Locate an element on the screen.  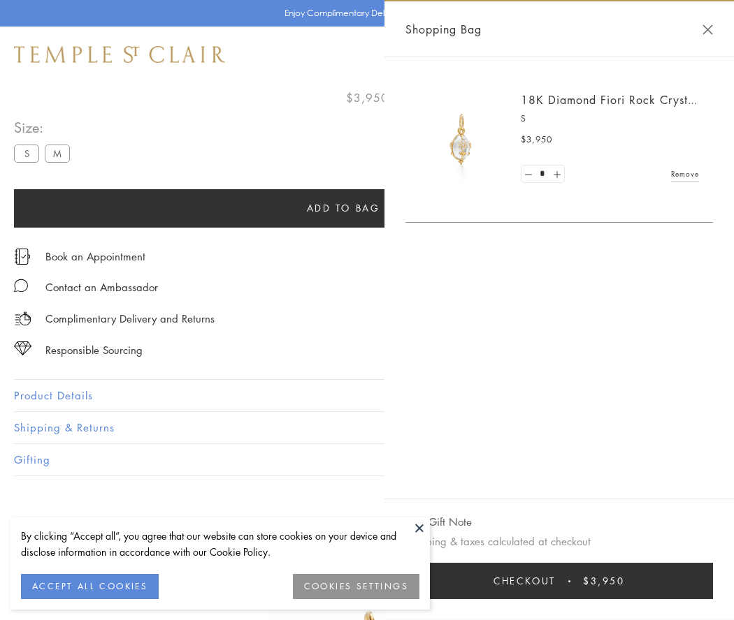
button: Add to bag is located at coordinates (343, 208).